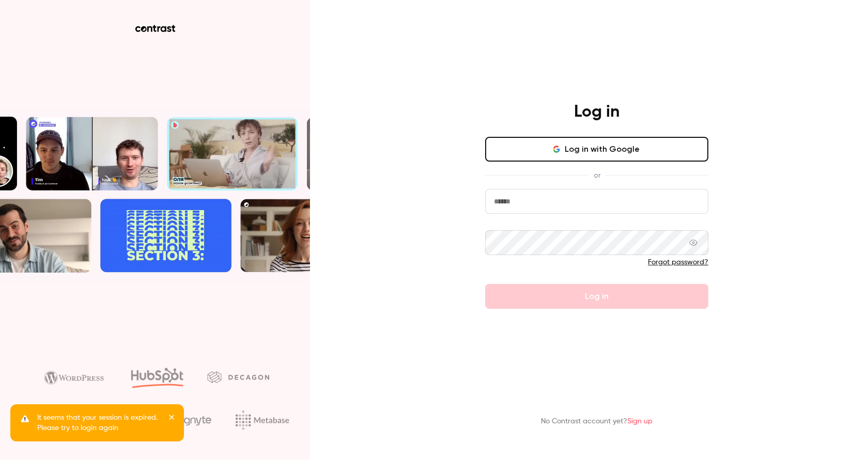 This screenshot has width=868, height=460. What do you see at coordinates (597, 176) in the screenshot?
I see `span: or` at bounding box center [597, 176].